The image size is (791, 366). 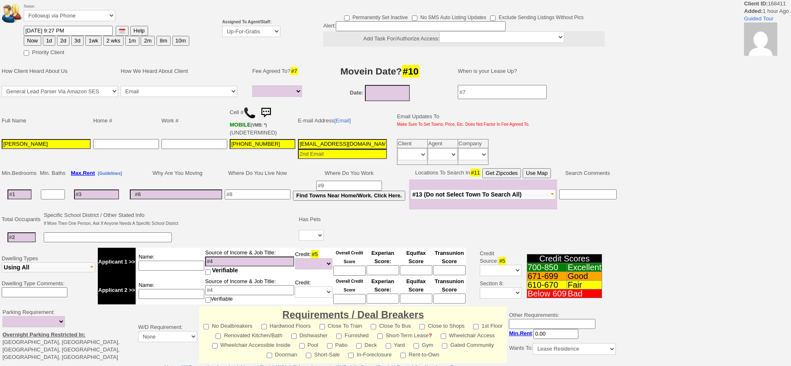 What do you see at coordinates (502, 92) in the screenshot?
I see `input: #7` at bounding box center [502, 92].